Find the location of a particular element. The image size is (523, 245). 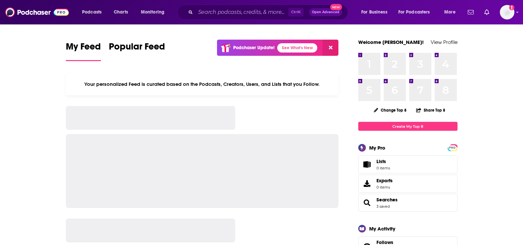

button: Open AdvancedNew is located at coordinates (325, 12).